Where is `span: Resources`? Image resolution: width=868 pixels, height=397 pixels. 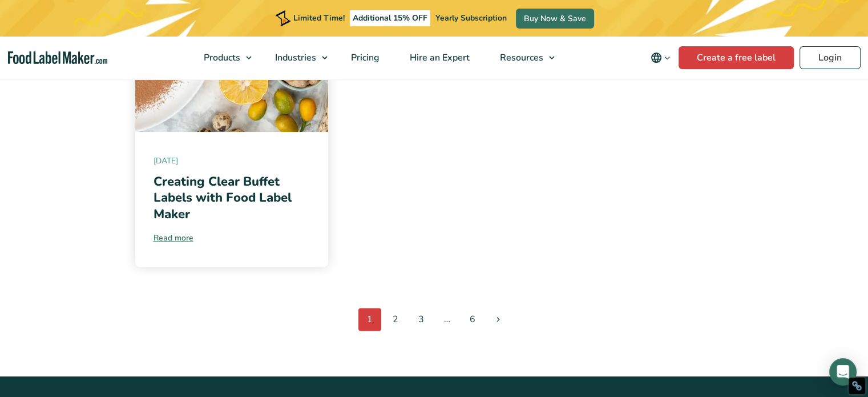
span: Resources is located at coordinates (521, 58).